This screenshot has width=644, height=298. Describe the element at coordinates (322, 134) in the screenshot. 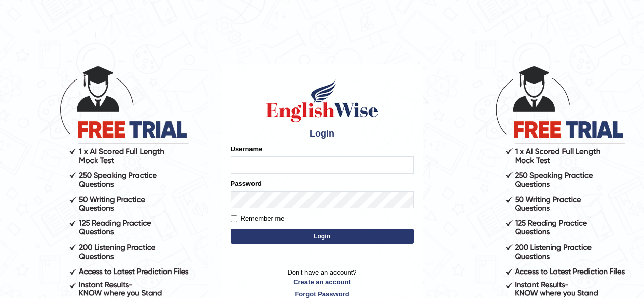

I see `h4: Login` at that location.